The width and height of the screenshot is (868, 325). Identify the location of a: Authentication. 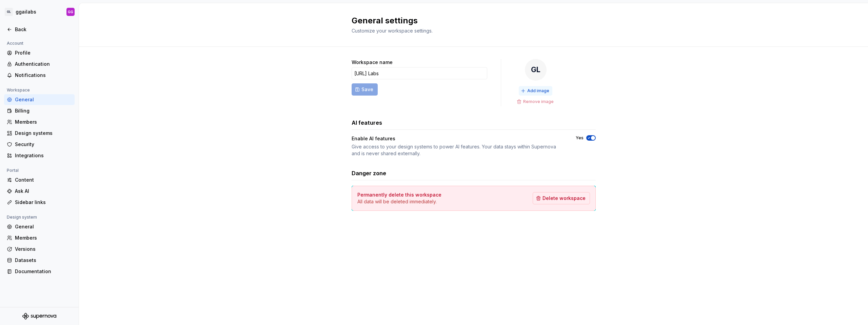
(40, 64).